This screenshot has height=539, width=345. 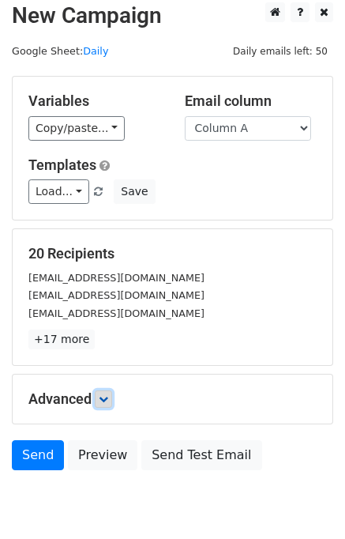 I want to click on a: Send, so click(x=38, y=455).